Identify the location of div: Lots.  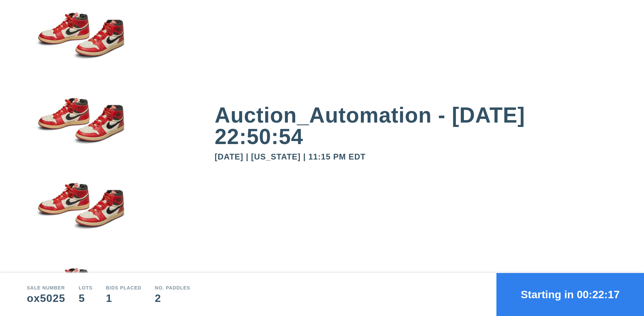
(85, 288).